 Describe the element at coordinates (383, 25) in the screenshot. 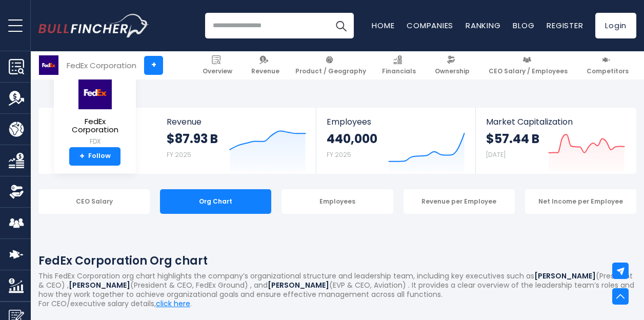

I see `a: Home` at that location.